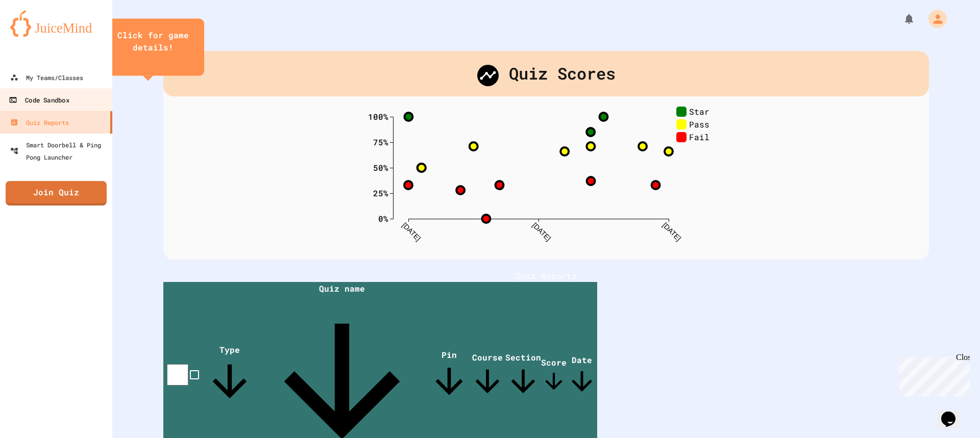 This screenshot has height=438, width=980. What do you see at coordinates (39, 123) in the screenshot?
I see `div: Quiz Reports` at bounding box center [39, 123].